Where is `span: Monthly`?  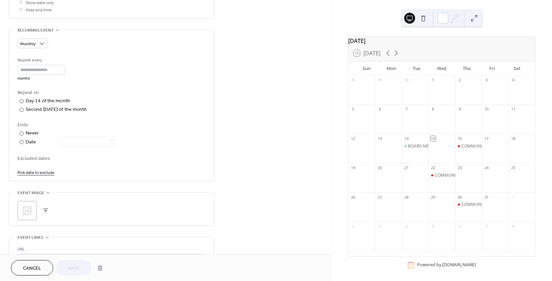
span: Monthly is located at coordinates (28, 44).